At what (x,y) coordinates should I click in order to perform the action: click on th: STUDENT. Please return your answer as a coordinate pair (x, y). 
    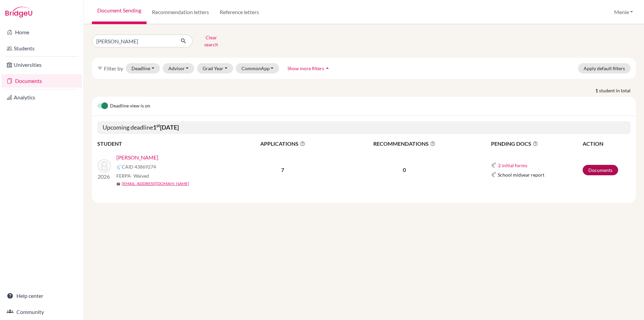
    Looking at the image, I should click on (164, 144).